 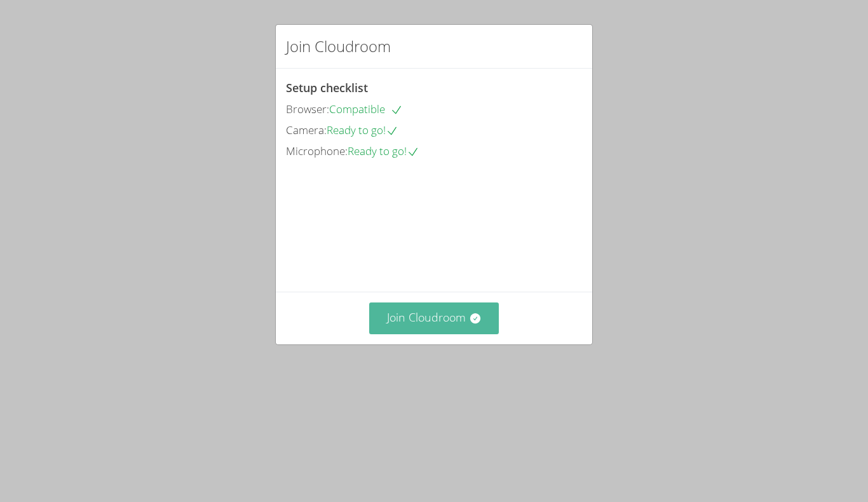 What do you see at coordinates (327, 88) in the screenshot?
I see `span: Setup checklist` at bounding box center [327, 88].